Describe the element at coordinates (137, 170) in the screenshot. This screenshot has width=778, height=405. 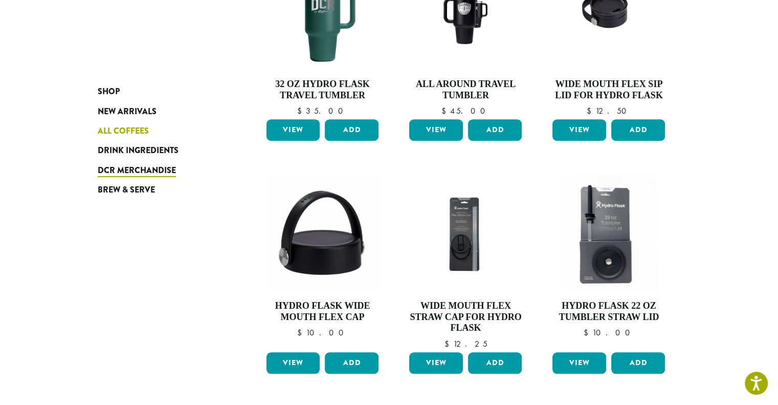
I see `span: DCR Merchandise` at that location.